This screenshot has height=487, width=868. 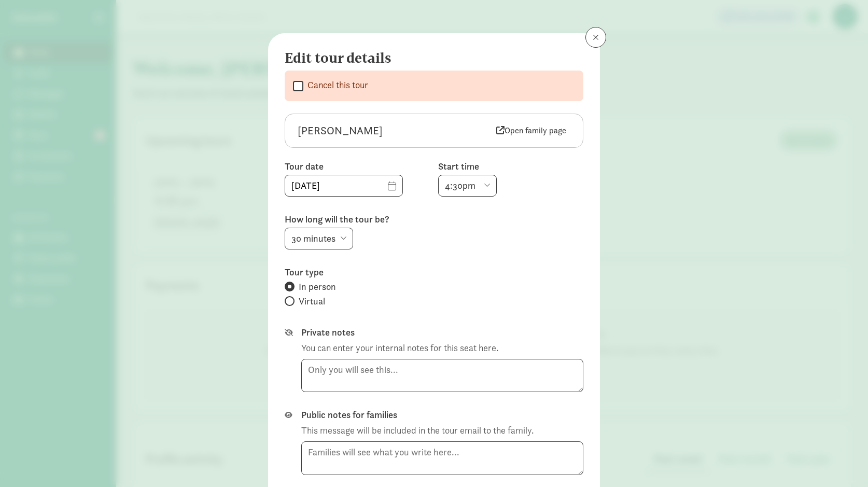 What do you see at coordinates (357, 166) in the screenshot?
I see `label: Tour date` at bounding box center [357, 166].